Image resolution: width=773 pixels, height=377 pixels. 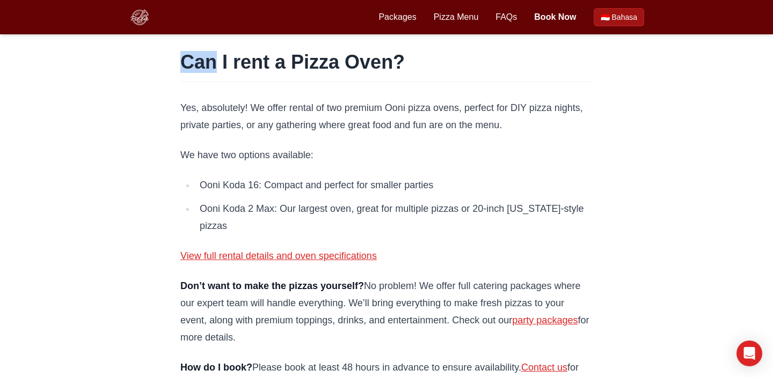 What do you see at coordinates (386, 312) in the screenshot?
I see `p: No problem! We offer full catering packages where our expert team will handle everything. We’ll b...` at bounding box center [386, 312].